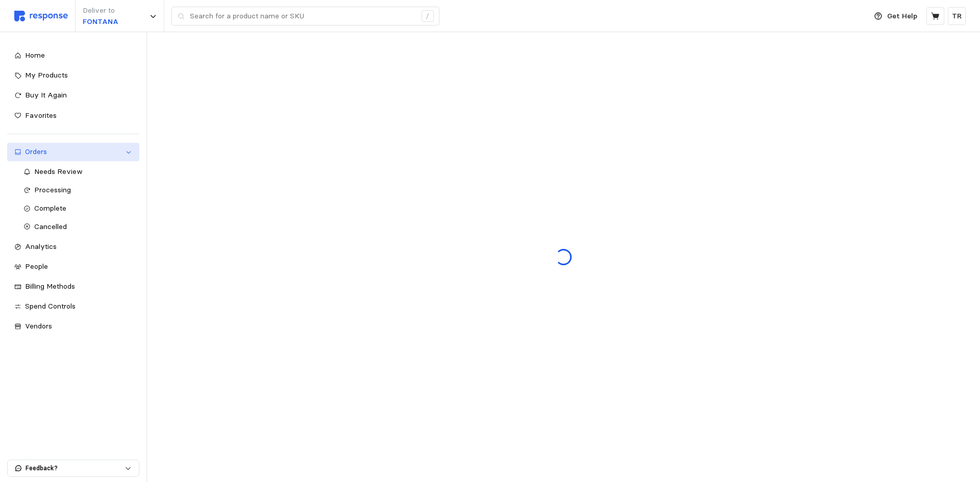 The image size is (980, 482). I want to click on a: Orders, so click(73, 152).